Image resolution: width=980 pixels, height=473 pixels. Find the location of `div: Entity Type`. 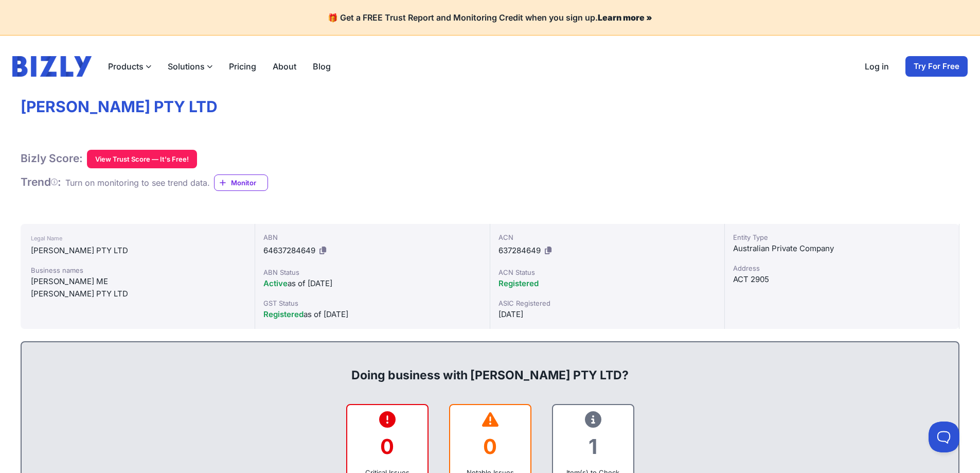

div: Entity Type is located at coordinates (842, 238).